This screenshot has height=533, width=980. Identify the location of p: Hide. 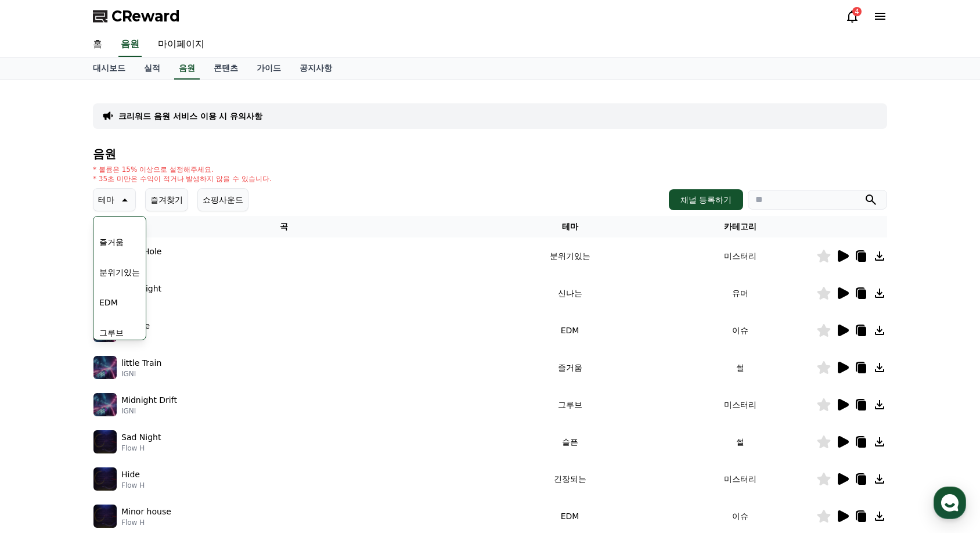
(131, 474).